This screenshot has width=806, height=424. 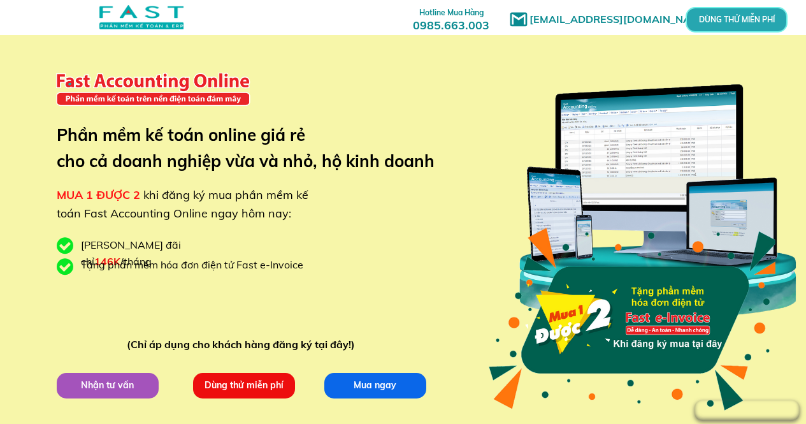 What do you see at coordinates (182, 204) in the screenshot?
I see `span: khi đăng ký mua phần mềm kế toán Fast Accounting Online ngay hôm nay:` at bounding box center [182, 204].